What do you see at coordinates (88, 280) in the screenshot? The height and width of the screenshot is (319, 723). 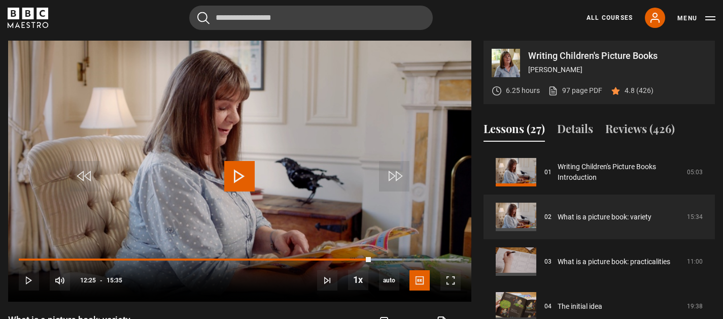 I see `span: 12:25` at bounding box center [88, 280].